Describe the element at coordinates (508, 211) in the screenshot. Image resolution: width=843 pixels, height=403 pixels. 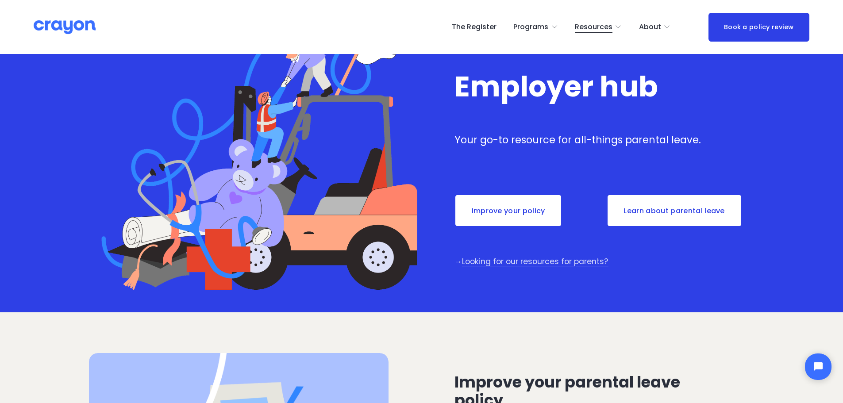
I see `a: Improve your policy` at that location.